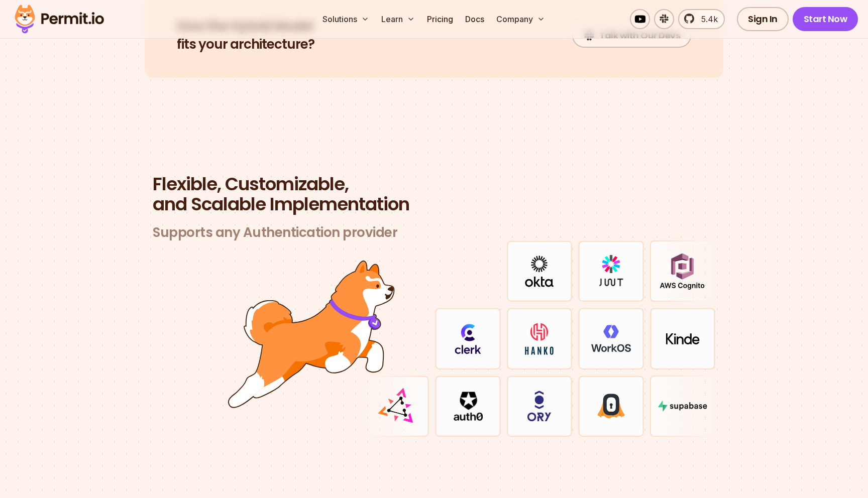 Image resolution: width=868 pixels, height=498 pixels. What do you see at coordinates (706, 19) in the screenshot?
I see `span: 5.4k` at bounding box center [706, 19].